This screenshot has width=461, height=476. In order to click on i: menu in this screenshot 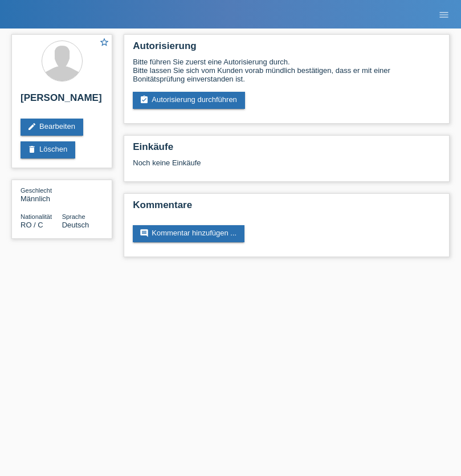, I will do `click(444, 15)`.